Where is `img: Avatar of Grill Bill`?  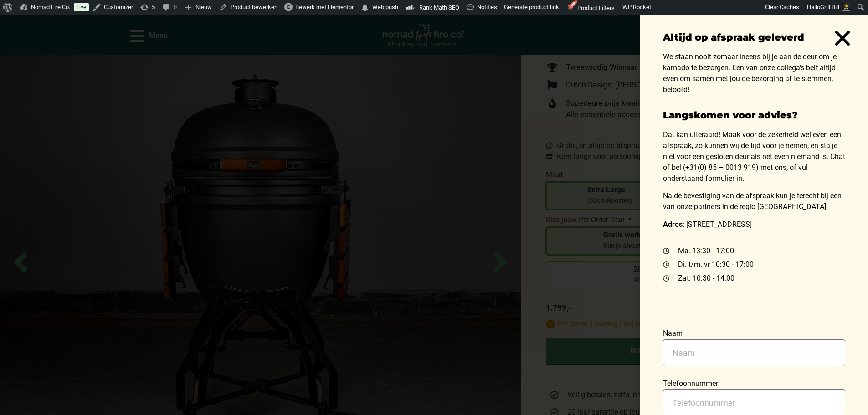
img: Avatar of Grill Bill is located at coordinates (846, 7).